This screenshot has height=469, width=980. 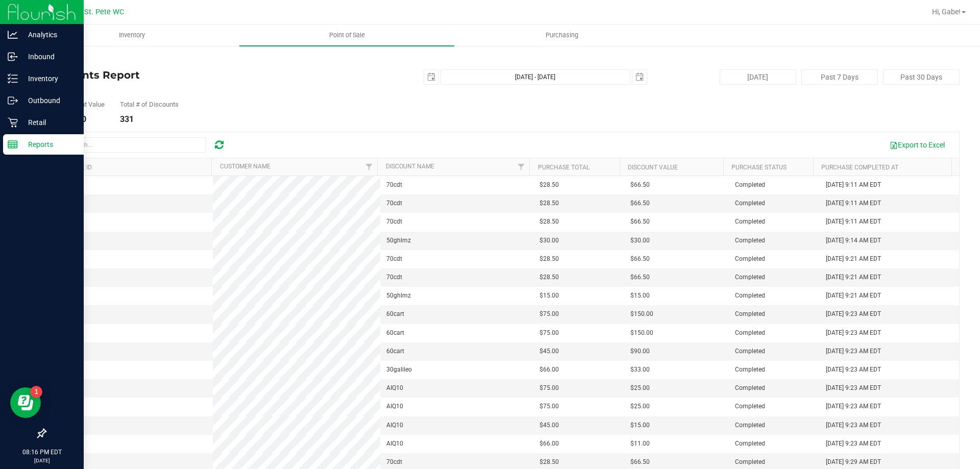 What do you see at coordinates (549, 351) in the screenshot?
I see `span: $45.00` at bounding box center [549, 351].